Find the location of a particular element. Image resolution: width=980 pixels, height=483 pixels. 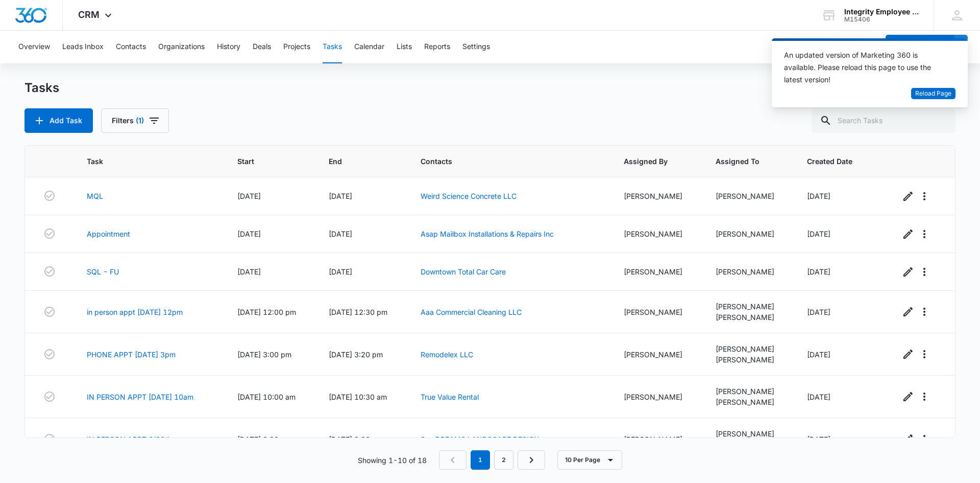

span: Assigned To is located at coordinates (742, 161).